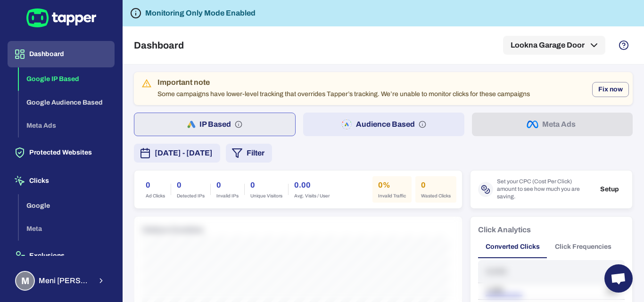 Image resolution: width=644 pixels, height=302 pixels. What do you see at coordinates (344, 88) in the screenshot?
I see `div: Some campaigns have lower-level tracking that overrides Tapper’s tracking. We’re unable to monito...` at bounding box center [344, 88].